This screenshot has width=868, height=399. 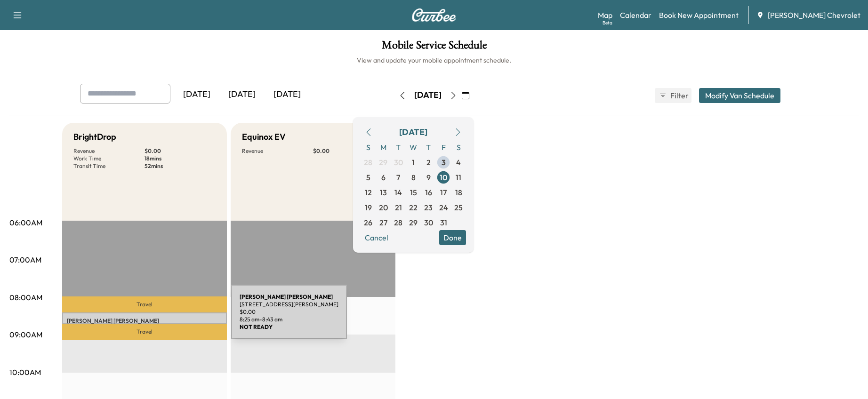 What do you see at coordinates (180, 166) in the screenshot?
I see `p: 52 mins` at bounding box center [180, 166].